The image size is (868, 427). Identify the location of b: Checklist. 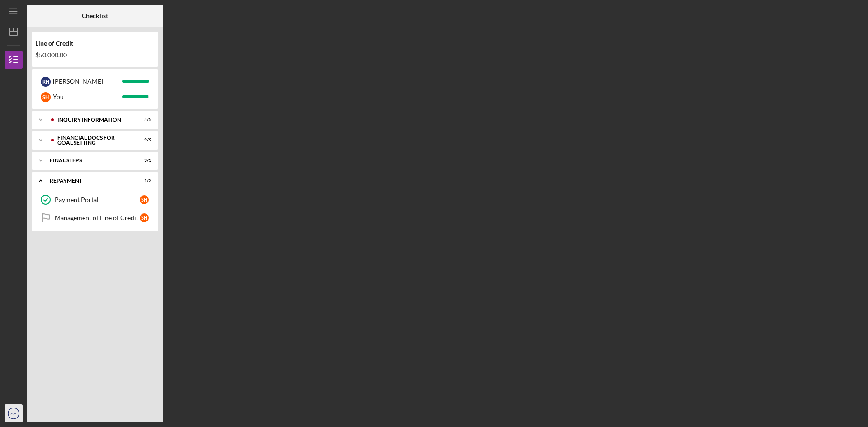
(95, 16).